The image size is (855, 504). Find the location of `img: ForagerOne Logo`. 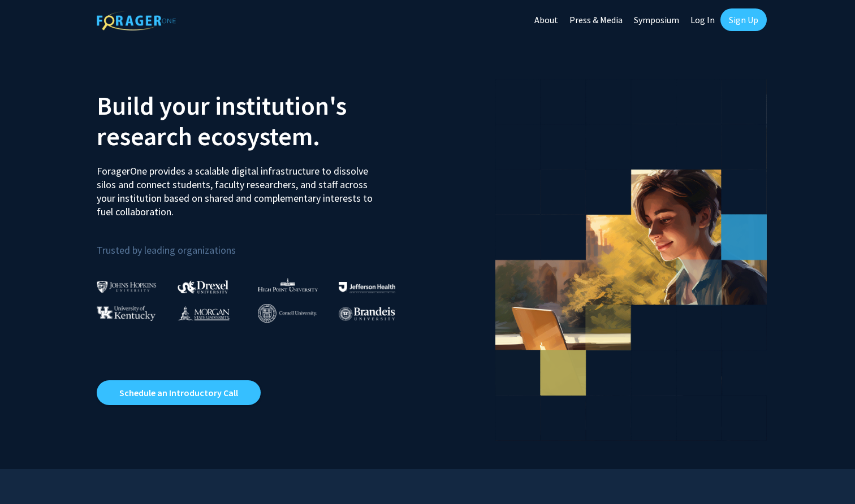

img: ForagerOne Logo is located at coordinates (136, 20).